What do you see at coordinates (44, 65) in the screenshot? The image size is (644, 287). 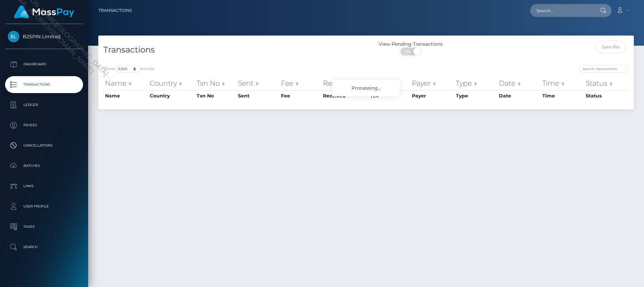 I see `p: Dashboard` at bounding box center [44, 65].